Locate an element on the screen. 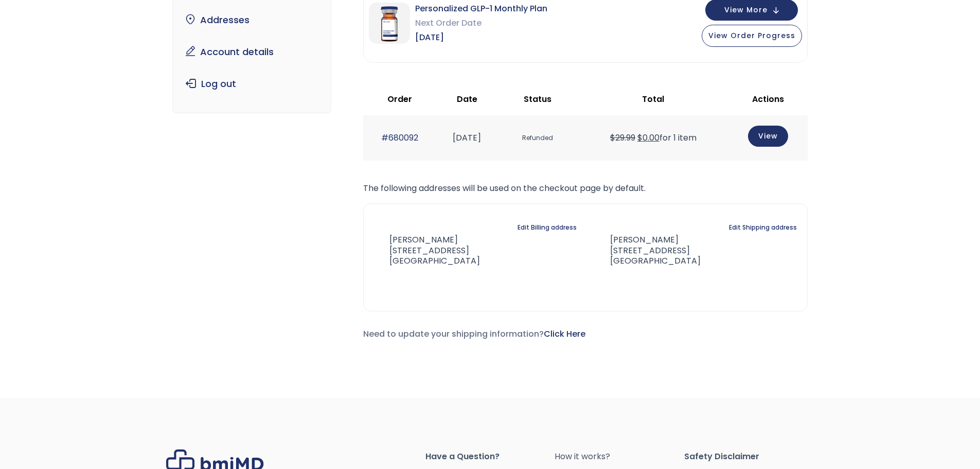 This screenshot has width=980, height=469. a: Log out is located at coordinates (251, 84).